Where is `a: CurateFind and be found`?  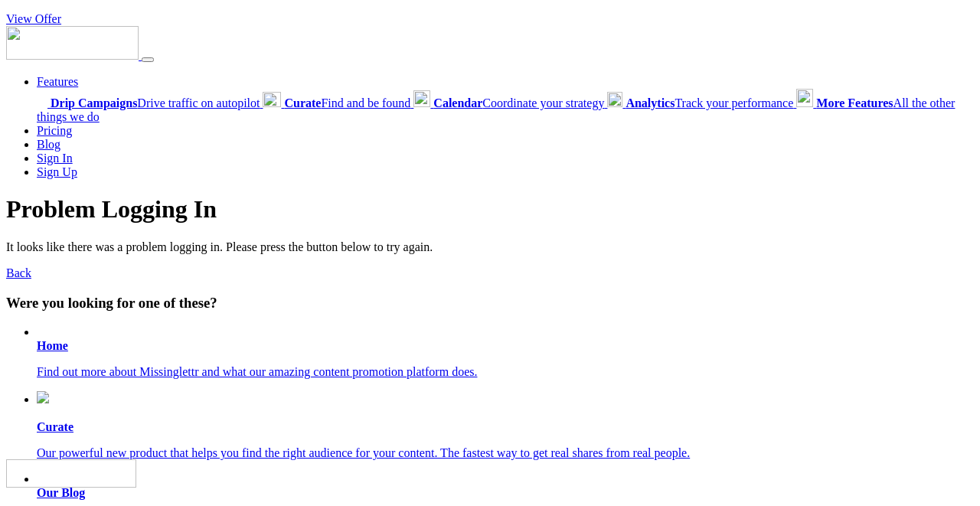
a: CurateFind and be found is located at coordinates (338, 102).